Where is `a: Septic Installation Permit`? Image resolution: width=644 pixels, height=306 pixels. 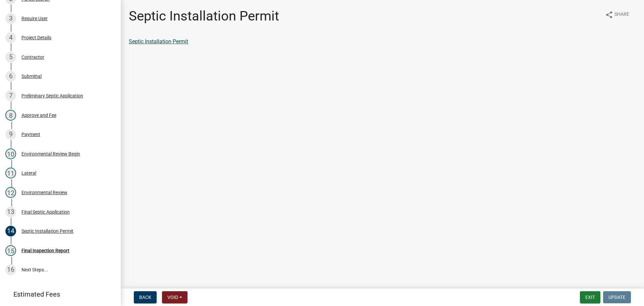
a: Septic Installation Permit is located at coordinates (158, 41).